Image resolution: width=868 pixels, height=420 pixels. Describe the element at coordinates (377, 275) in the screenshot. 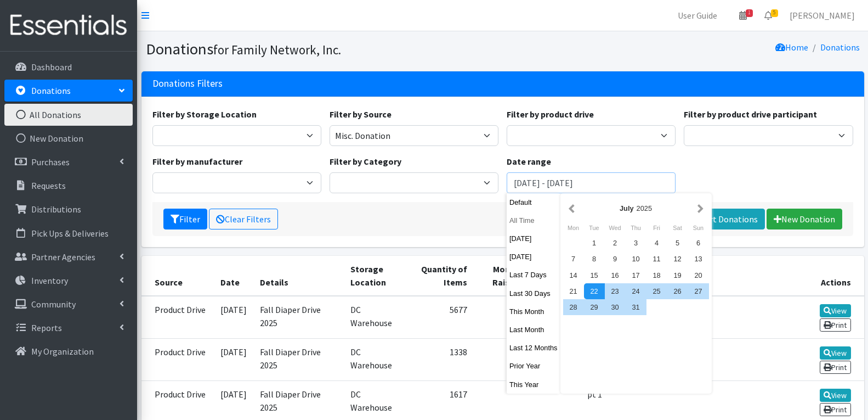

I see `th: Storage Location` at that location.